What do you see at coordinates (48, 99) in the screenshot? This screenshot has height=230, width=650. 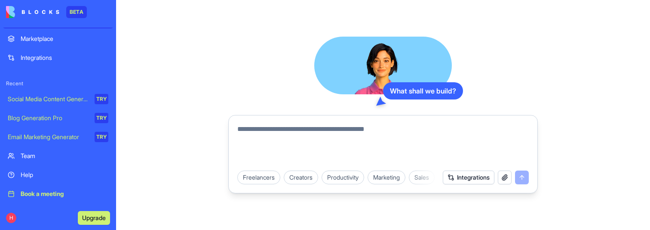 I see `div: Social Media Content Generator` at bounding box center [48, 99].